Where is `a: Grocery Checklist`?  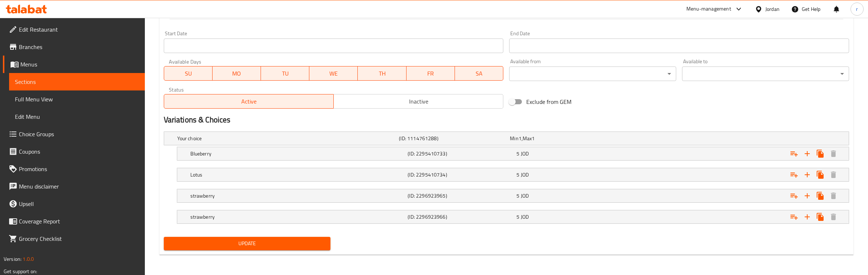
a: Grocery Checklist is located at coordinates (74, 239).